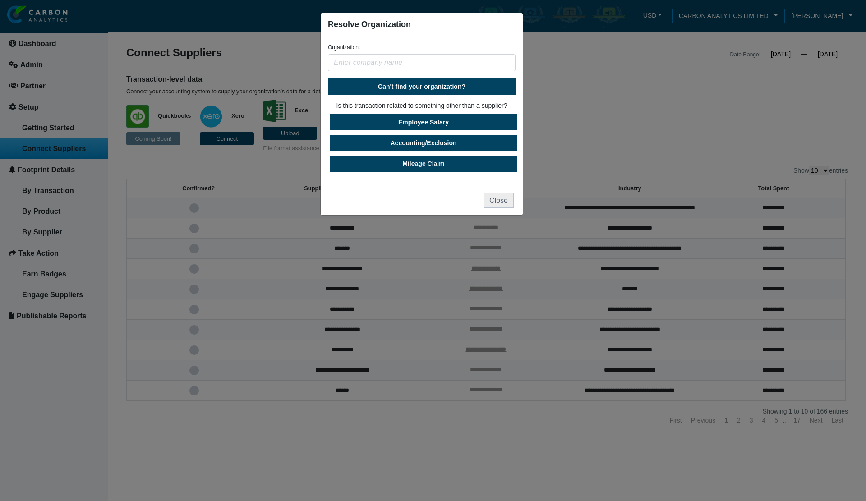 The height and width of the screenshot is (501, 866). What do you see at coordinates (344, 47) in the screenshot?
I see `label: Organization:` at bounding box center [344, 47].